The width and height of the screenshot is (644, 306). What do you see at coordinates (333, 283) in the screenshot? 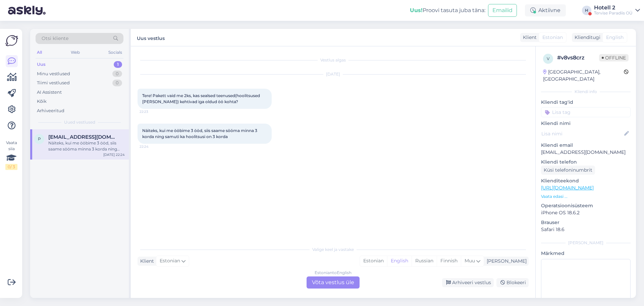
I see `div: Võta vestlus üle` at bounding box center [333, 283].